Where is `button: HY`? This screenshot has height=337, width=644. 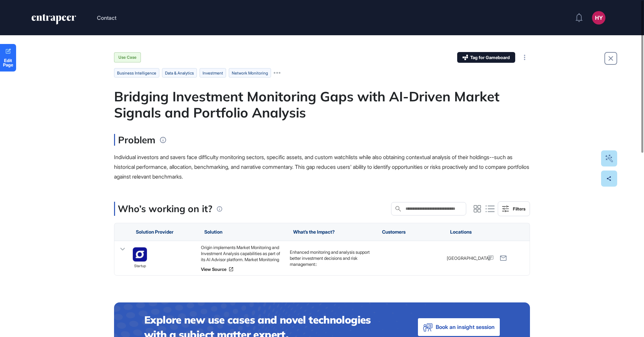
button: HY is located at coordinates (598, 18).